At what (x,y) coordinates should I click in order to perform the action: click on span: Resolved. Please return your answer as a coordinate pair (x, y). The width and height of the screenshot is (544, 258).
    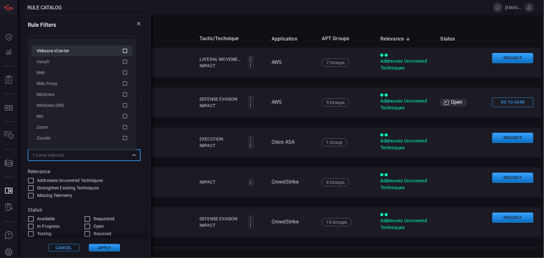
    Looking at the image, I should click on (102, 234).